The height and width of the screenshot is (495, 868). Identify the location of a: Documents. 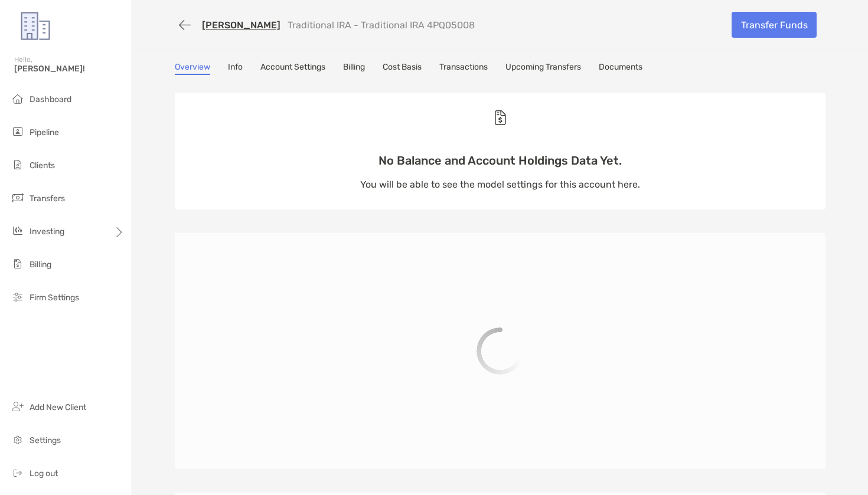
(621, 68).